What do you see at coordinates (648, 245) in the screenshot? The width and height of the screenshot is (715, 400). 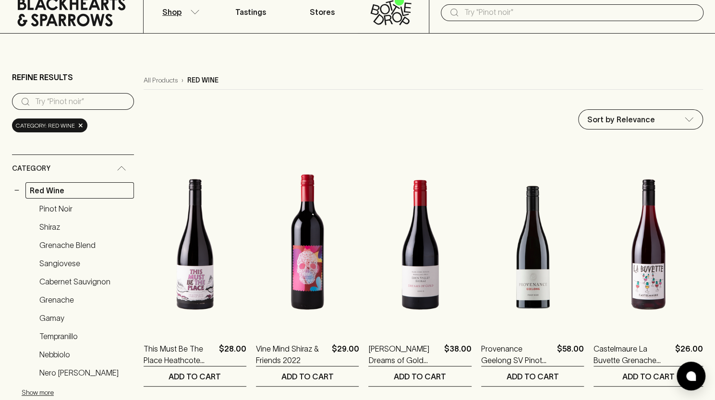 I see `img: Castelmaure La Buvette Grenache Carignan NV` at bounding box center [648, 245].